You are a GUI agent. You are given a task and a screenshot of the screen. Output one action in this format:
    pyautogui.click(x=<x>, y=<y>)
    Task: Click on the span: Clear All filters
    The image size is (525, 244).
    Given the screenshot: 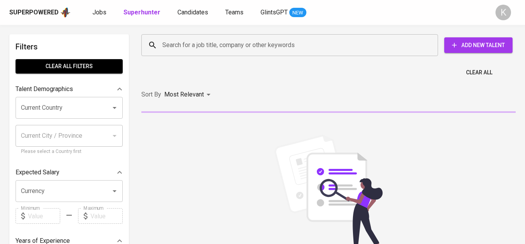 What is the action you would take?
    pyautogui.click(x=69, y=66)
    